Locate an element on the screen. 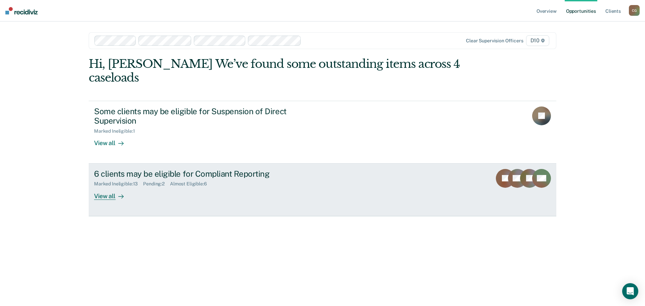 The height and width of the screenshot is (306, 645). div: Marked Ineligible : 13 is located at coordinates (119, 184).